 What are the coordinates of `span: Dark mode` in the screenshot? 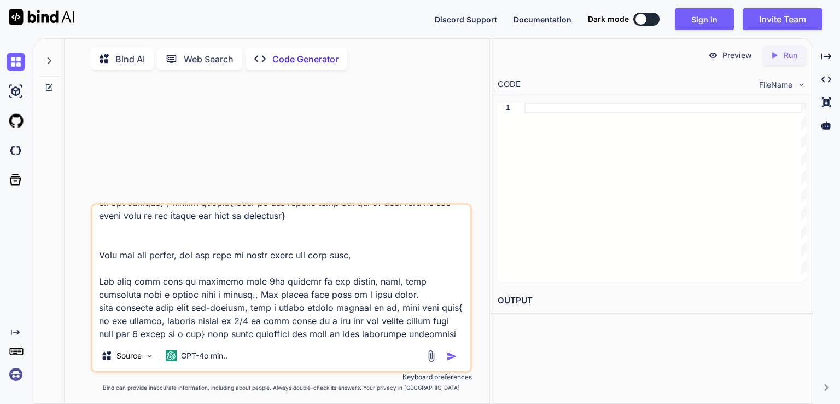 It's located at (608, 19).